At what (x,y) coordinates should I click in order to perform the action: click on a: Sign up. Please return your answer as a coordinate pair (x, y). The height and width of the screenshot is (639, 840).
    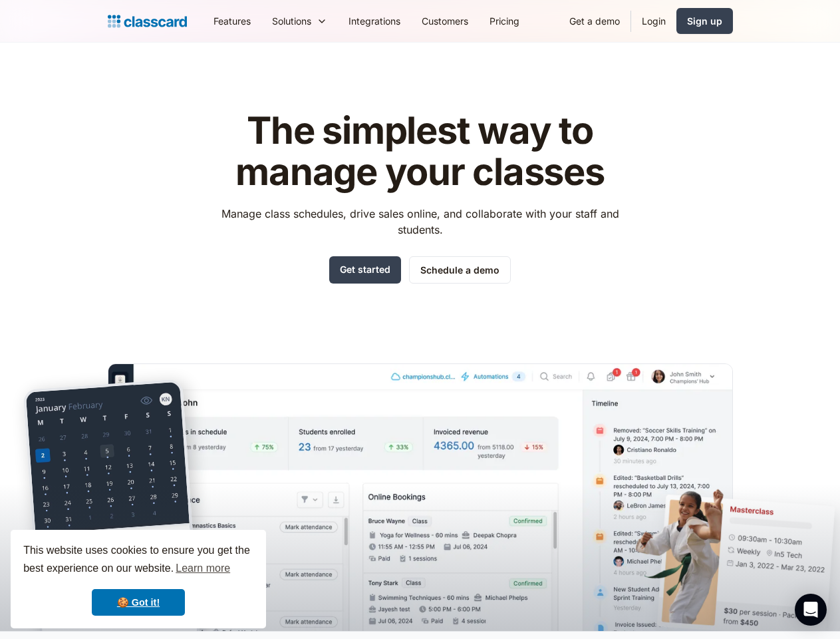
    Looking at the image, I should click on (704, 21).